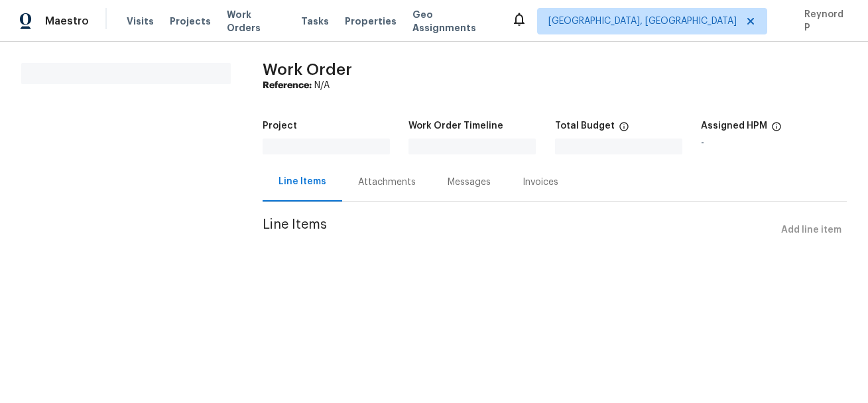 The image size is (868, 403). What do you see at coordinates (554, 85) in the screenshot?
I see `div: N/A` at bounding box center [554, 85].